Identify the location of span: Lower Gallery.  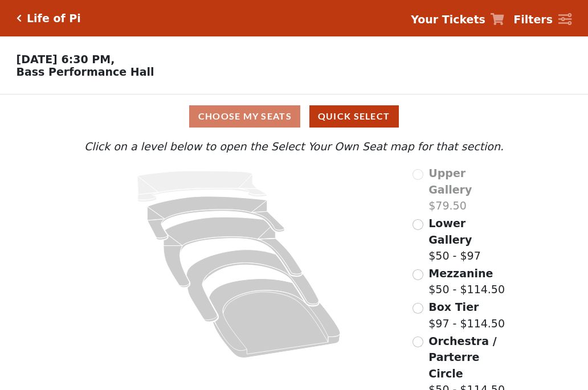
(450, 231).